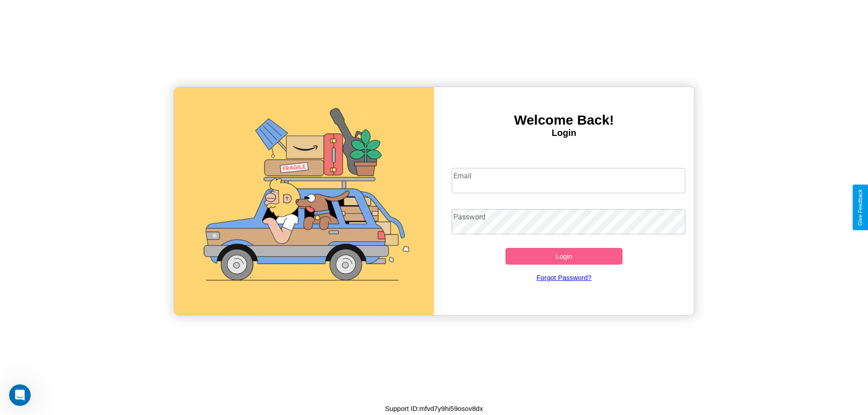 The height and width of the screenshot is (415, 868). What do you see at coordinates (564, 277) in the screenshot?
I see `a: Forgot Password?` at bounding box center [564, 277].